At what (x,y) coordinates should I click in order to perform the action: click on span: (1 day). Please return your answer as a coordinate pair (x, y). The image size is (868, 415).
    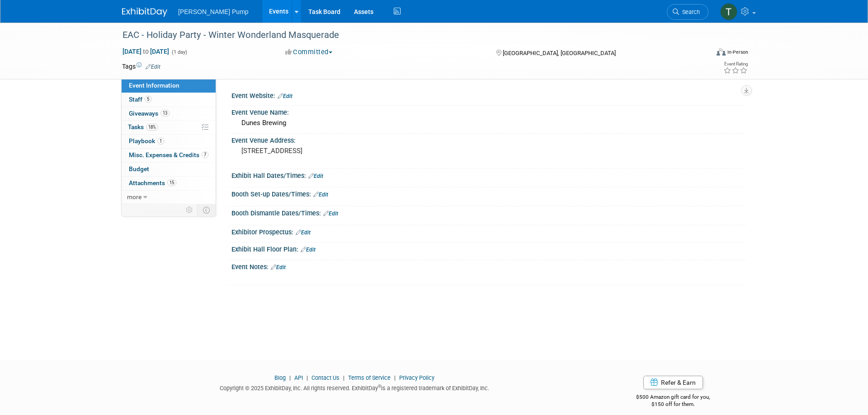
    Looking at the image, I should click on (179, 52).